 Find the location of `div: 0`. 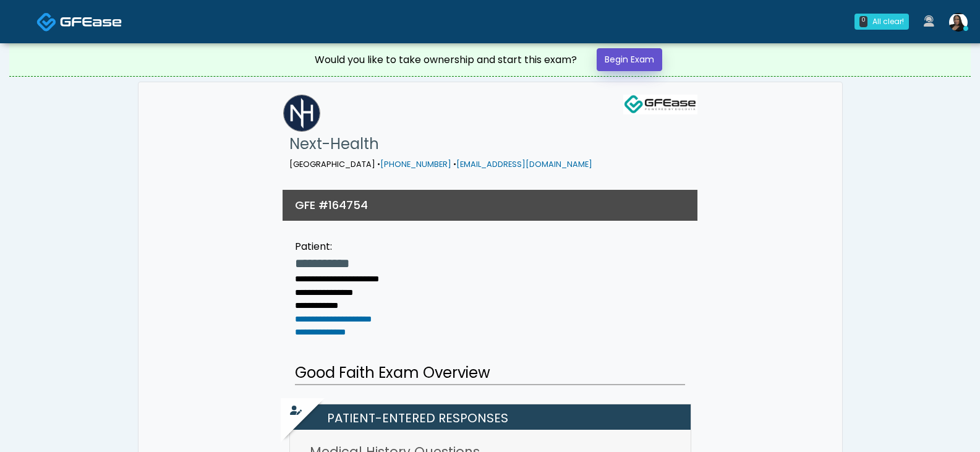

div: 0 is located at coordinates (863, 21).